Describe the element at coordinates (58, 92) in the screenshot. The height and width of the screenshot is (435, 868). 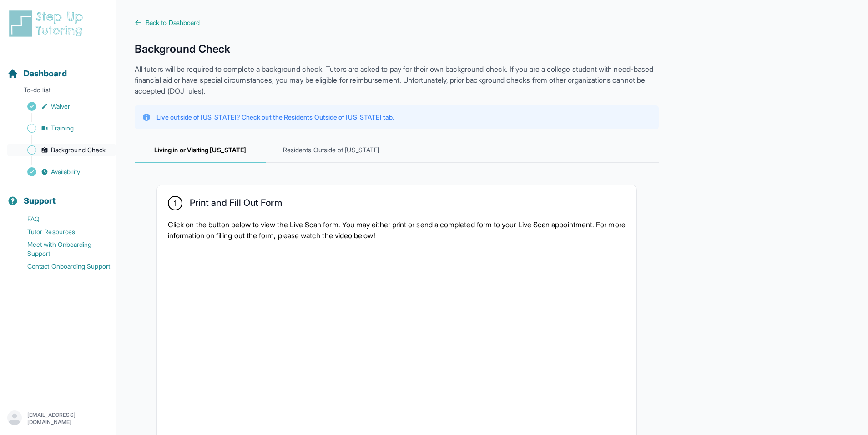
I see `p: To-do list` at that location.